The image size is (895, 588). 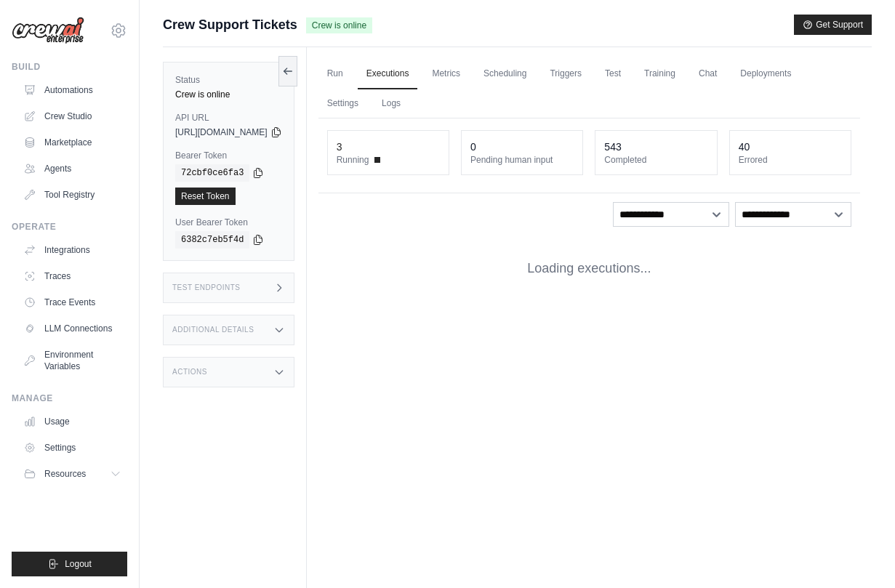 What do you see at coordinates (69, 399) in the screenshot?
I see `div: Manage` at bounding box center [69, 399].